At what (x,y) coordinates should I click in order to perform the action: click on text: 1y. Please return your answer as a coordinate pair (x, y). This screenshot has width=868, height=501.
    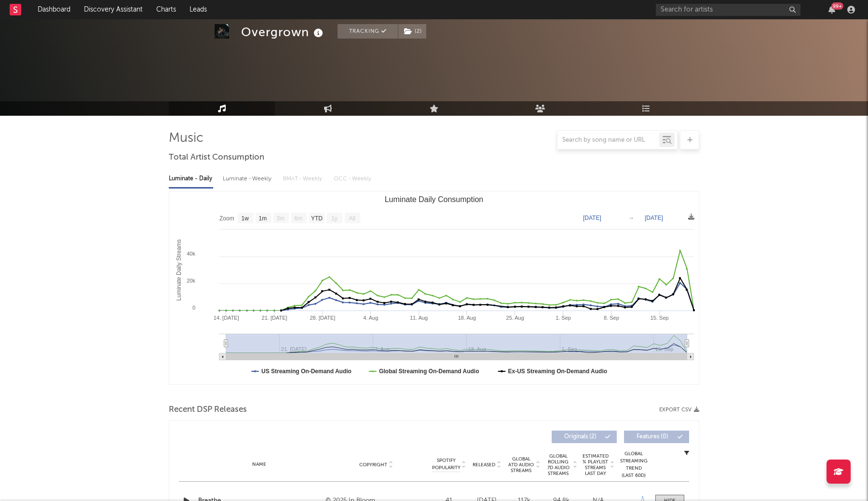
    Looking at the image, I should click on (334, 219).